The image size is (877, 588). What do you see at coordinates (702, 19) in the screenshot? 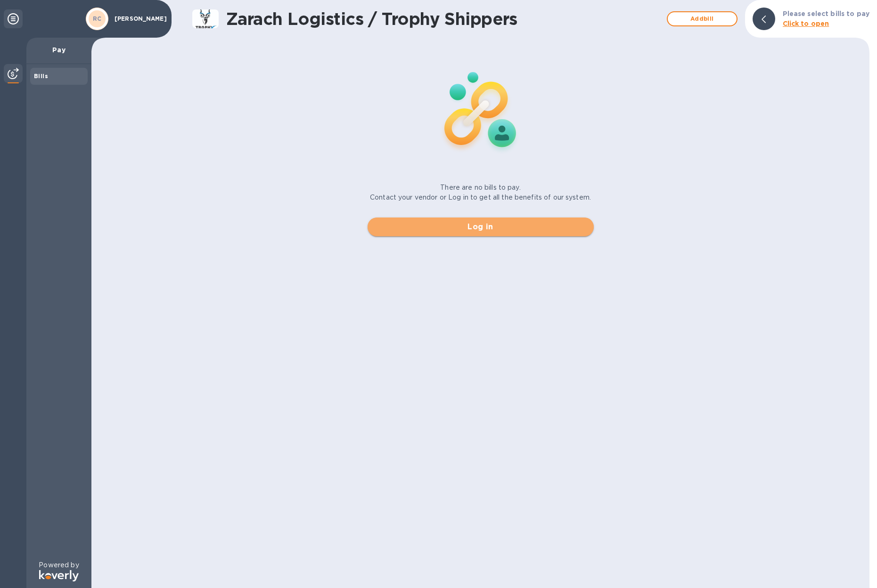
I see `button: Addbill` at bounding box center [702, 19].